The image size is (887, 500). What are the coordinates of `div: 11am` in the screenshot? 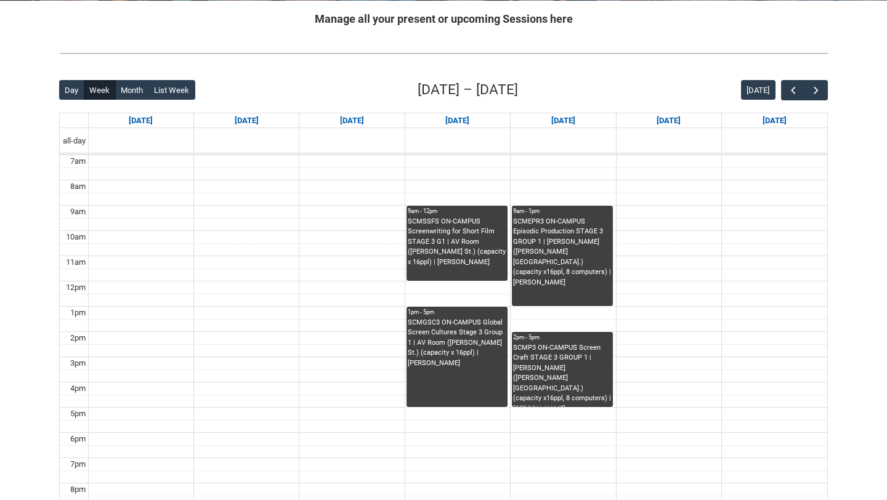 It's located at (76, 263).